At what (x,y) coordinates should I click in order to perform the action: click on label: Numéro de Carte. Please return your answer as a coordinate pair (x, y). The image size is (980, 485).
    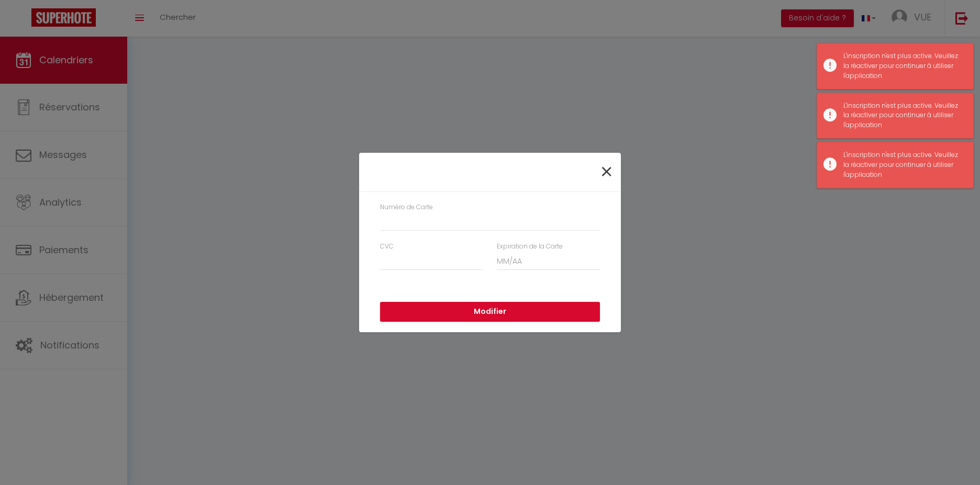
    Looking at the image, I should click on (406, 208).